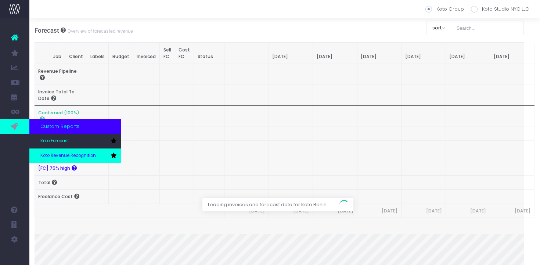  What do you see at coordinates (488, 28) in the screenshot?
I see `input: Search...` at bounding box center [488, 28].